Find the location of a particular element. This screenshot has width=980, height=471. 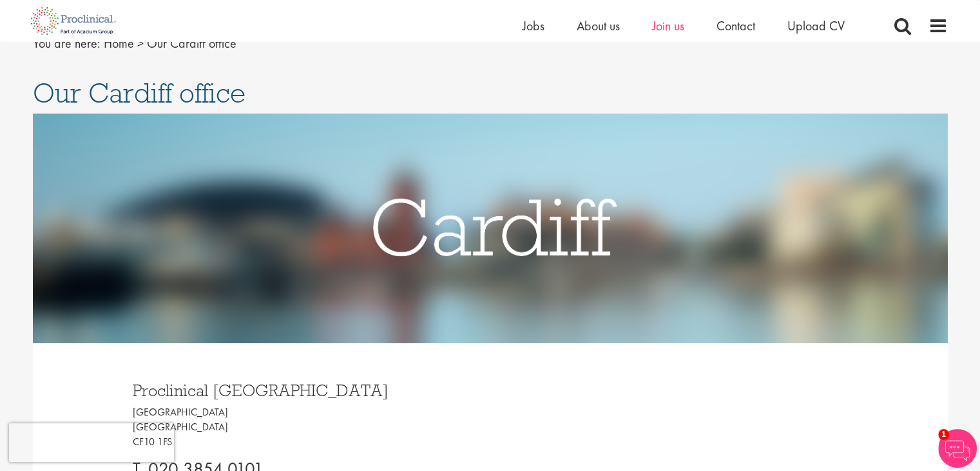

span: Join us is located at coordinates (669, 26).